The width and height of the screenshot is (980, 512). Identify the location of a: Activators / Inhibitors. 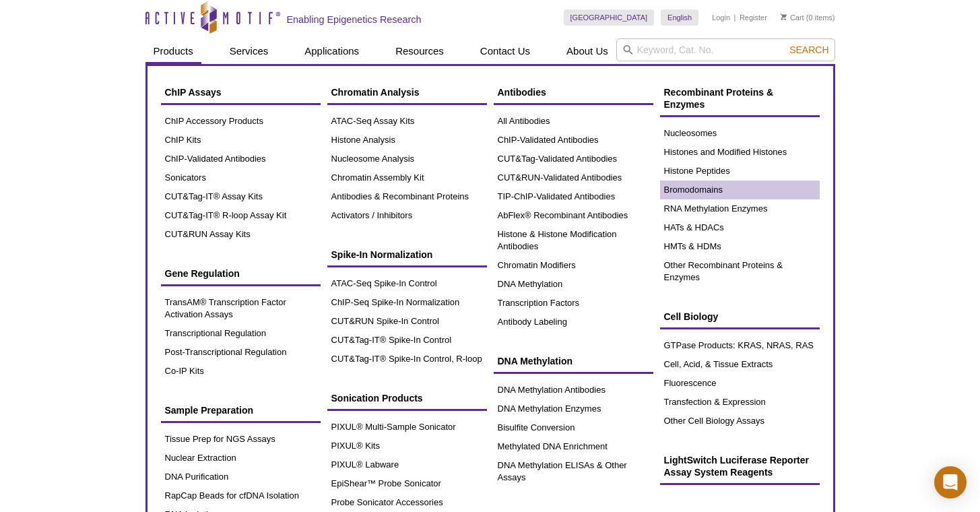
(407, 216).